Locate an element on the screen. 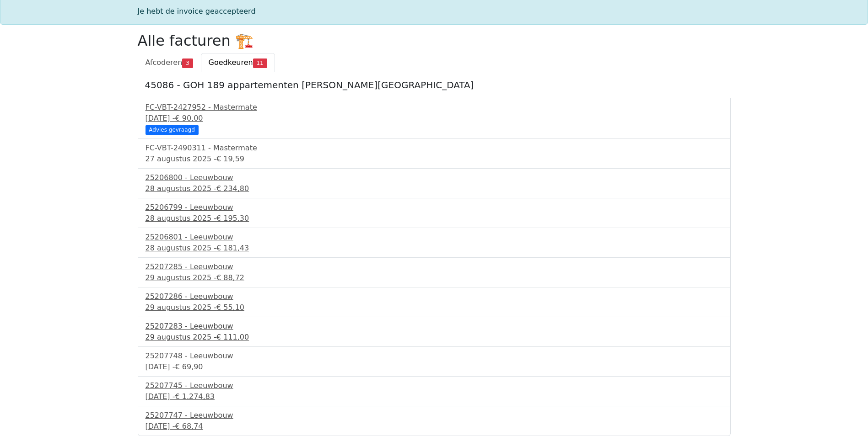  div: 25207745 - Leeuwbouw is located at coordinates (434, 386).